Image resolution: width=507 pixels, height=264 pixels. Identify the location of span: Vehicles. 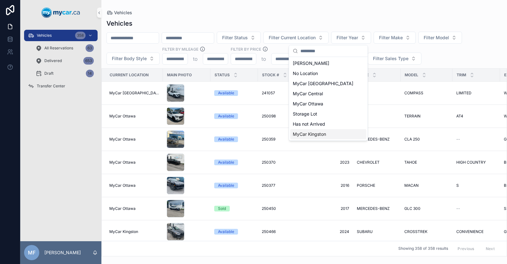
(44, 35).